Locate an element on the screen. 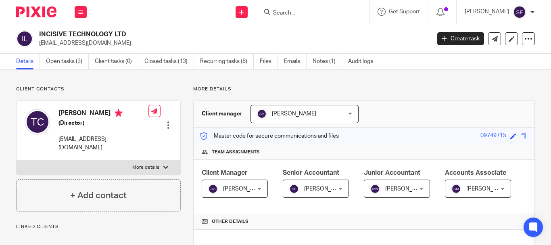 The height and width of the screenshot is (245, 551). a: Audit logs is located at coordinates (363, 61).